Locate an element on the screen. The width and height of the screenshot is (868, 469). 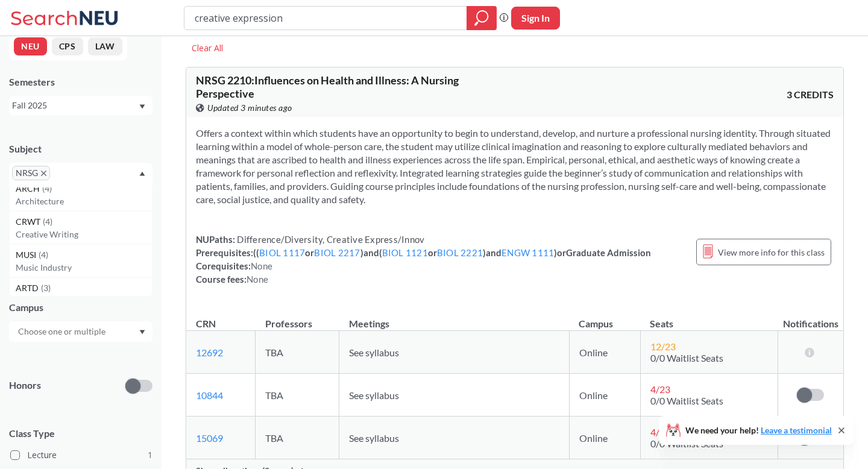
div: Subject is located at coordinates (81, 149).